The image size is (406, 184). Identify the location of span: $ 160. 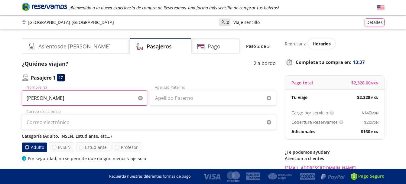
(370, 131).